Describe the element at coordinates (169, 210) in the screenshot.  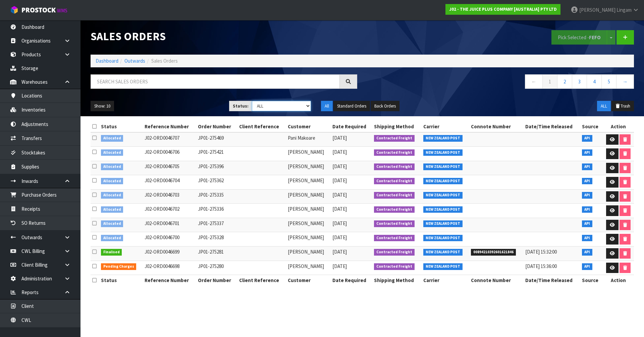
I see `td: J02-ORD0046702` at that location.